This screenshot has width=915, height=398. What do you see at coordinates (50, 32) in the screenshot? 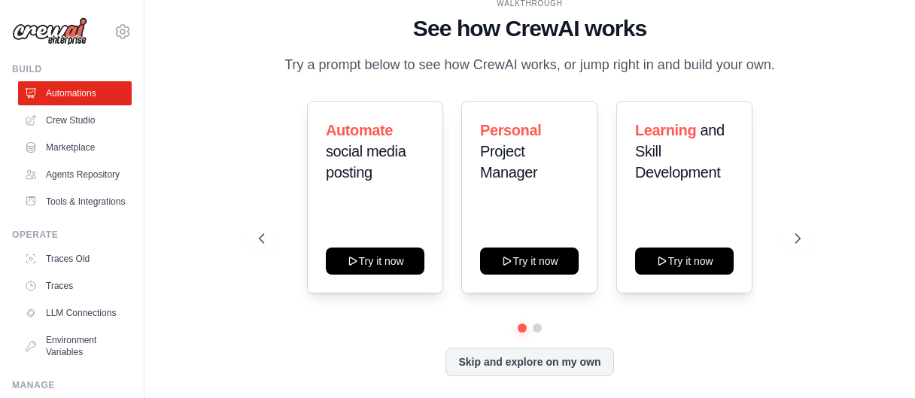
I see `img: Logo` at bounding box center [50, 32].